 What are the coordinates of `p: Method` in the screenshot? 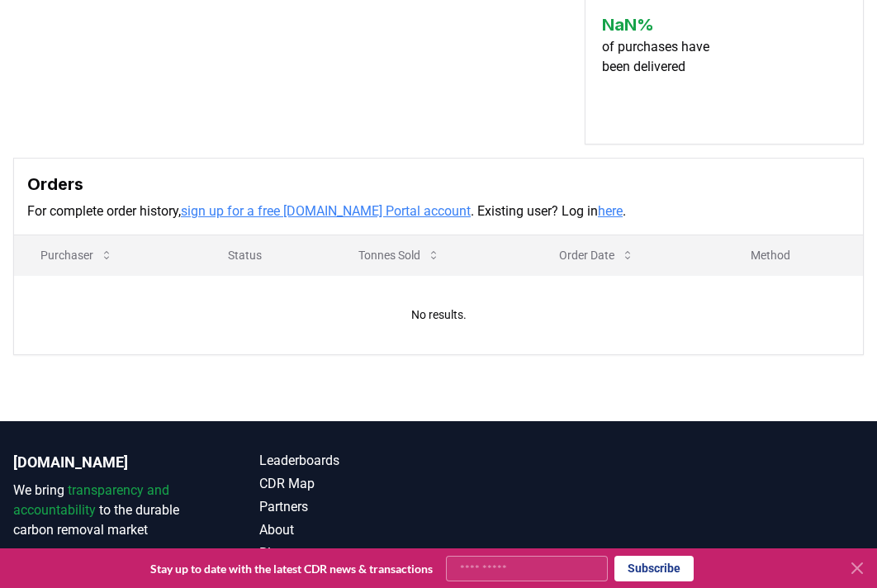 It's located at (794, 255).